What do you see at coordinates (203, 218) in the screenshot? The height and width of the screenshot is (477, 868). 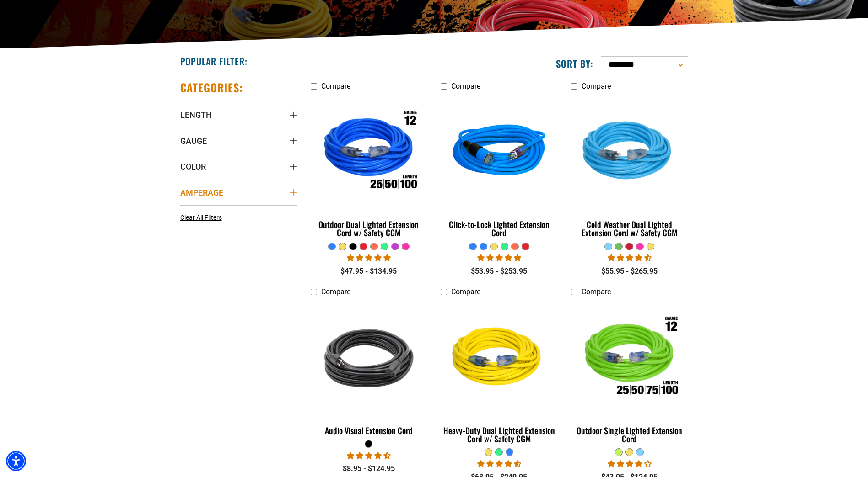 I see `a: Clear All Filters` at bounding box center [203, 218].